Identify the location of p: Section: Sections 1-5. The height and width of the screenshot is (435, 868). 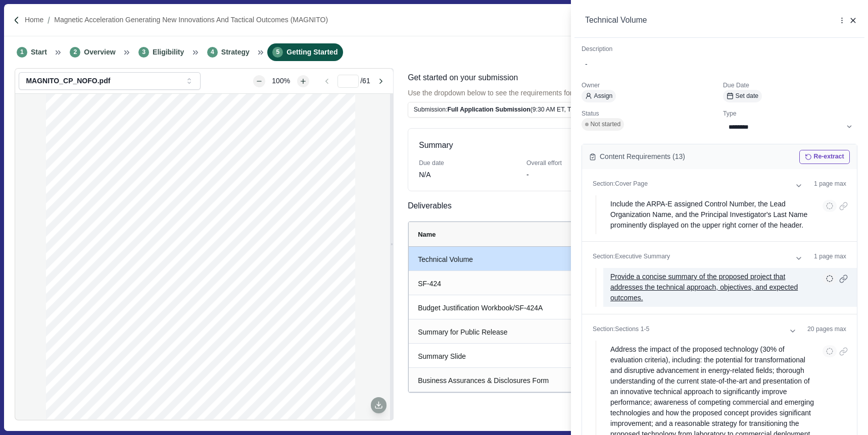
(688, 331).